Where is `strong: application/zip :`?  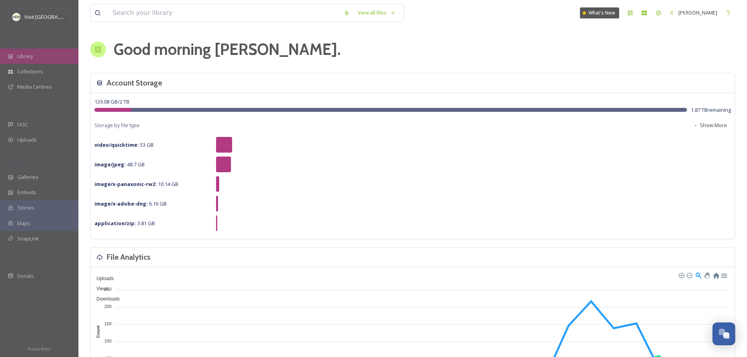 strong: application/zip : is located at coordinates (115, 223).